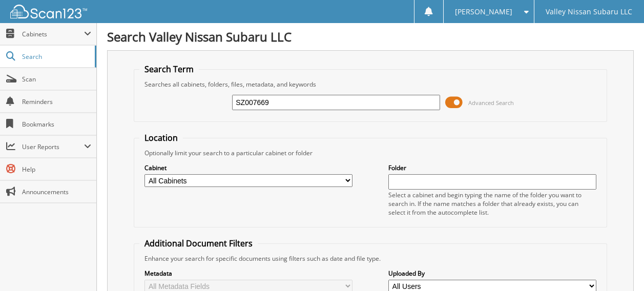 The width and height of the screenshot is (644, 291). I want to click on legend: Search Term, so click(169, 69).